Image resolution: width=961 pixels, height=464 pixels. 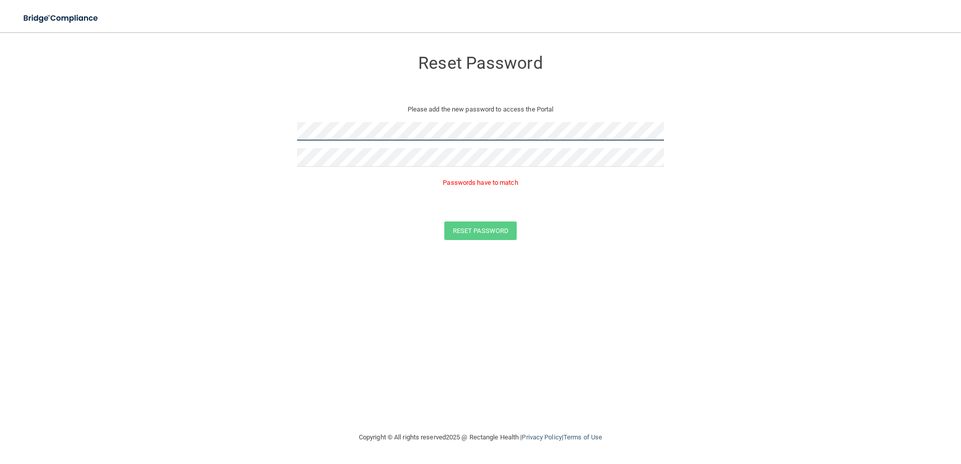 What do you see at coordinates (582, 437) in the screenshot?
I see `a: Terms of Use` at bounding box center [582, 437].